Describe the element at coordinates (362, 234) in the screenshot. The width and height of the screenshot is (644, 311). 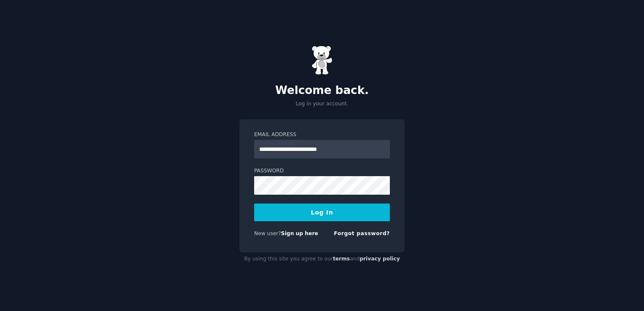
I see `a: Forgot password?` at that location.